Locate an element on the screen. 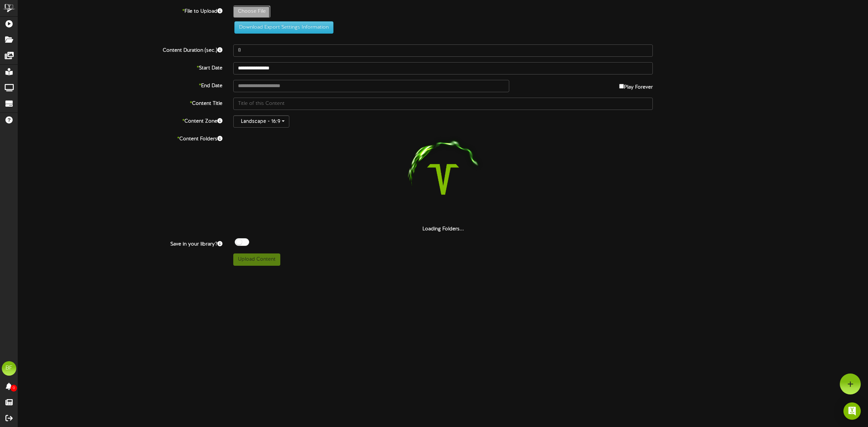 The image size is (868, 427). button: Download Export Settings Information is located at coordinates (284, 28).